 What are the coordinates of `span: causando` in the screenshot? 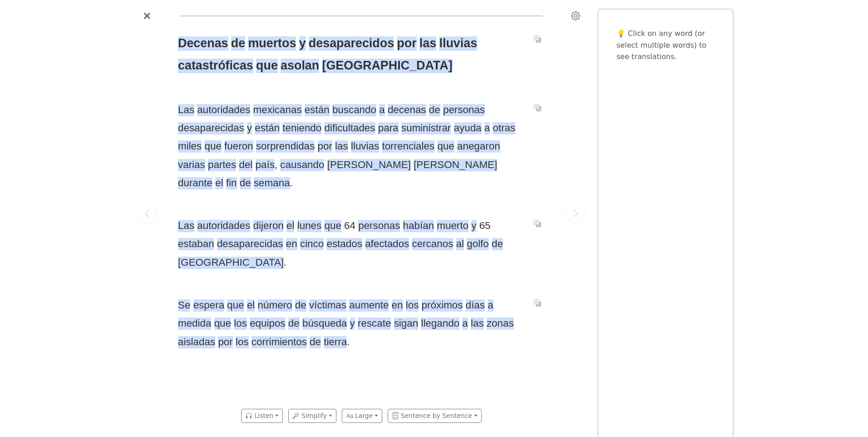 It's located at (302, 165).